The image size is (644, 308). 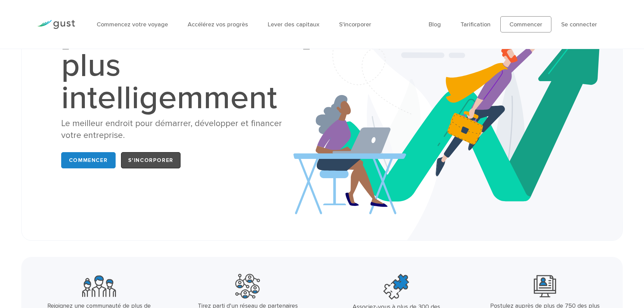 What do you see at coordinates (435, 24) in the screenshot?
I see `font: Blog` at bounding box center [435, 24].